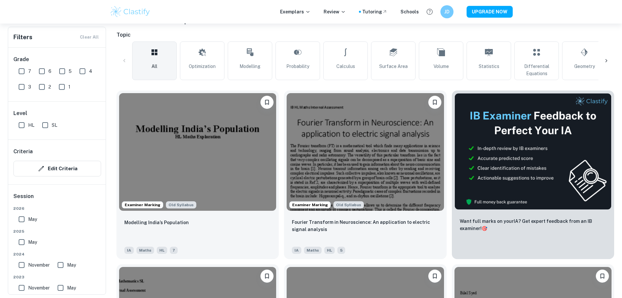 The height and width of the screenshot is (298, 622). Describe the element at coordinates (250, 66) in the screenshot. I see `span: Modelling` at that location.